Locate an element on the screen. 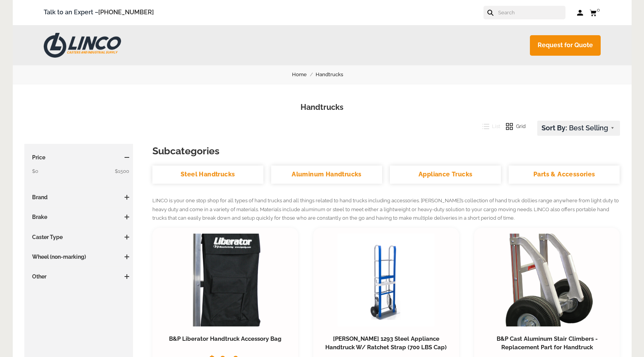 This screenshot has width=644, height=357. img: LINCO CASTERS & INDUSTRIAL SUPPLY is located at coordinates (82, 45).